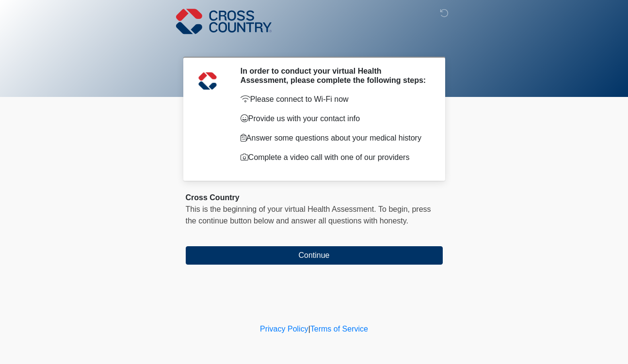 This screenshot has width=628, height=364. What do you see at coordinates (314, 256) in the screenshot?
I see `button: Continue` at bounding box center [314, 256].